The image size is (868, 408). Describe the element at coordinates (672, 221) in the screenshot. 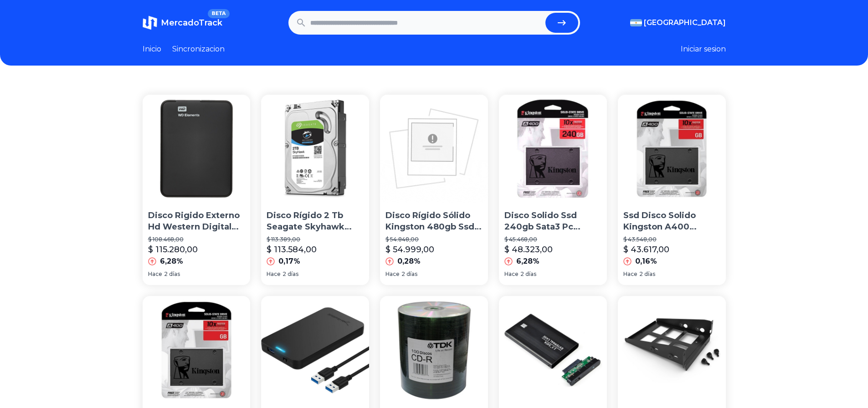

I see `p: Ssd Disco Solido Kingston A400 240gb Pc Gamer Sata 3` at that location.